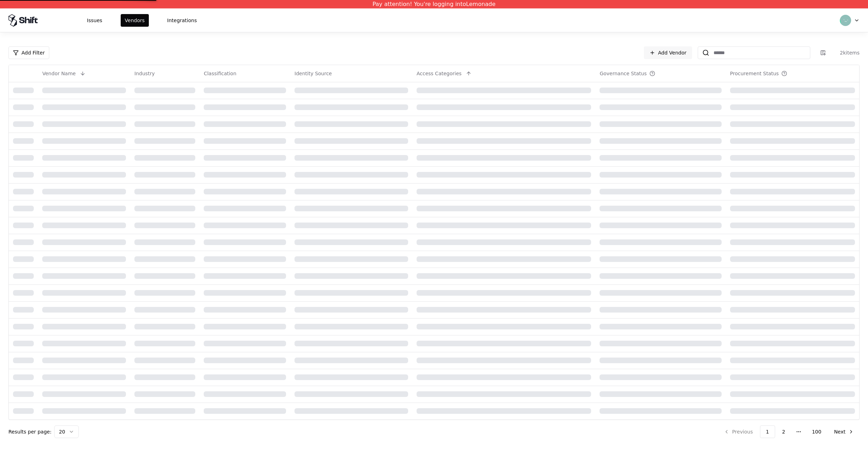  What do you see at coordinates (817, 432) in the screenshot?
I see `button: 100` at bounding box center [817, 432].